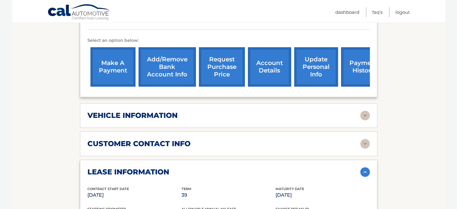  I want to click on span: Term, so click(186, 189).